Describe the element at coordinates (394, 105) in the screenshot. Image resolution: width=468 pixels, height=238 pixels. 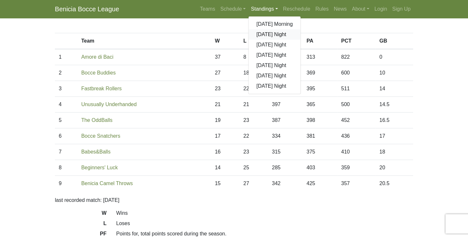
I see `td: 14.5` at that location.